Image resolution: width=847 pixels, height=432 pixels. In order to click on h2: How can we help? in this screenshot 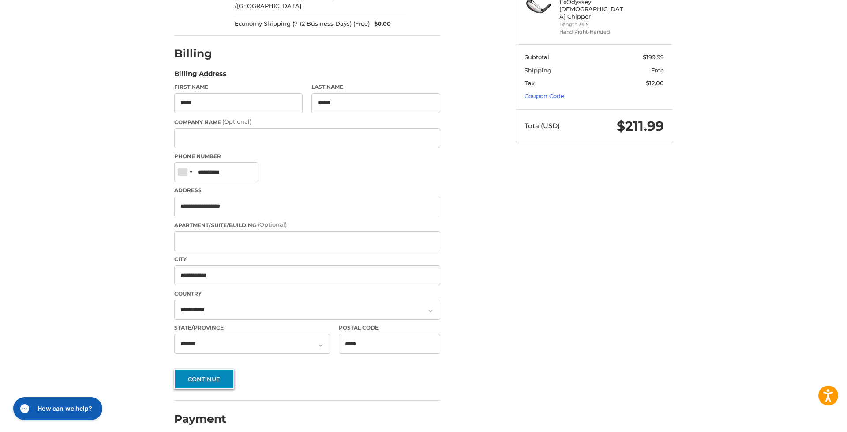, I will do `click(56, 15)`.